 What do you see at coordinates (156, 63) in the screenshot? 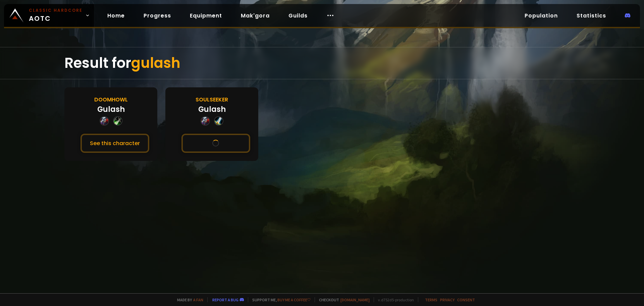
I see `span: gulash` at bounding box center [156, 63].